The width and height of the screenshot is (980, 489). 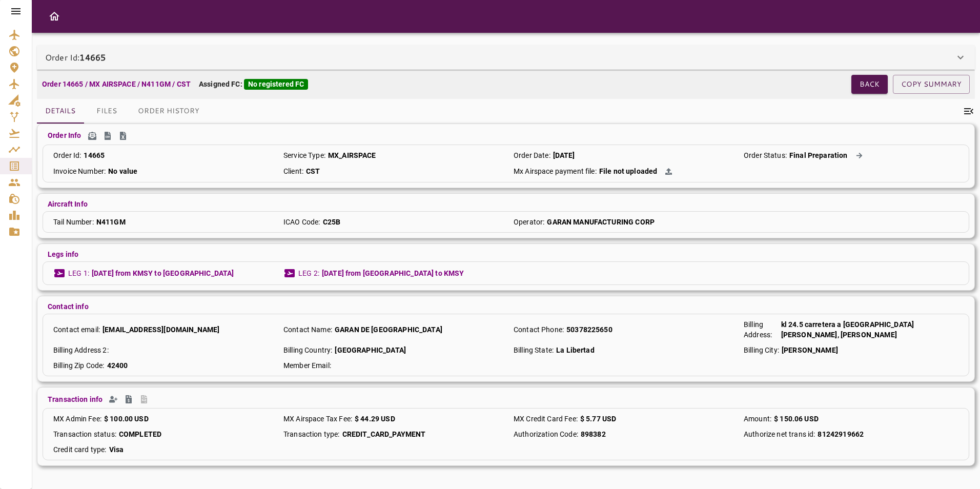 I want to click on p: Transaction info, so click(x=75, y=399).